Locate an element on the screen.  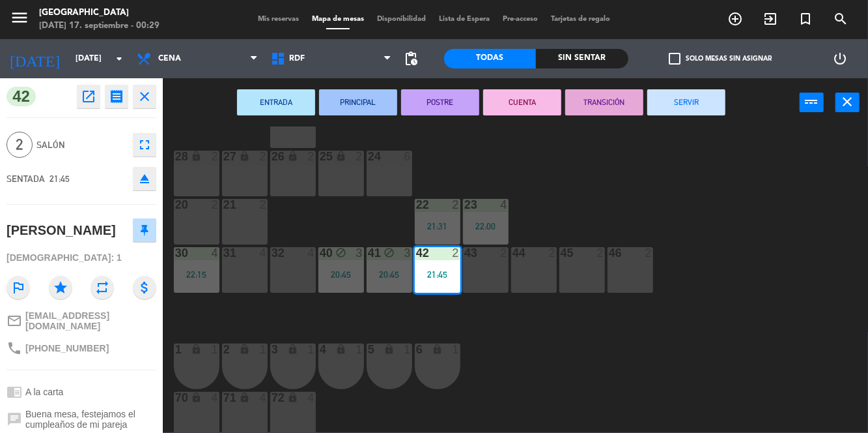
div: Sin sentar is located at coordinates (583, 59).